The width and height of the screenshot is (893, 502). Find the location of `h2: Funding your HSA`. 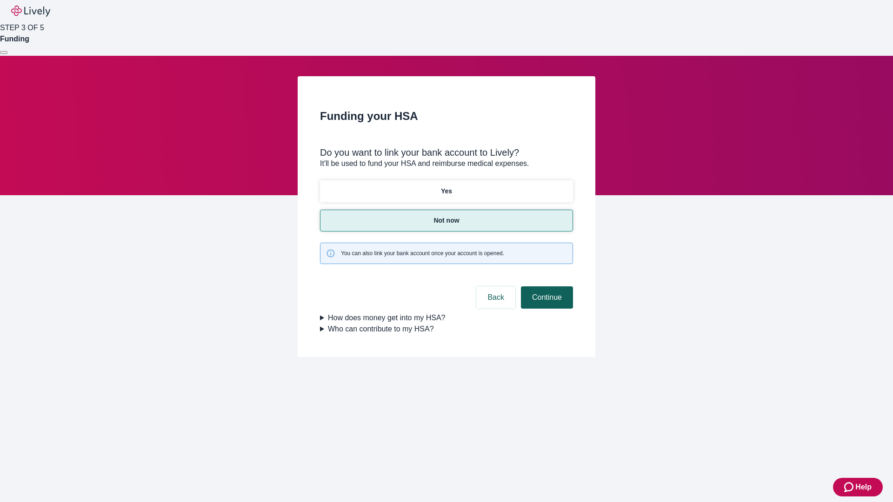

h2: Funding your HSA is located at coordinates (447, 116).